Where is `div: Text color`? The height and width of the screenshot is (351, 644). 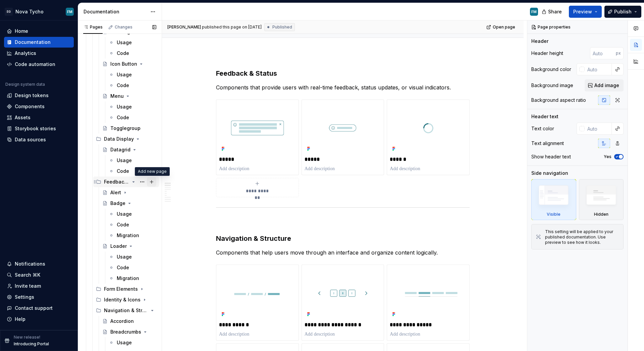 div: Text color is located at coordinates (543, 129).